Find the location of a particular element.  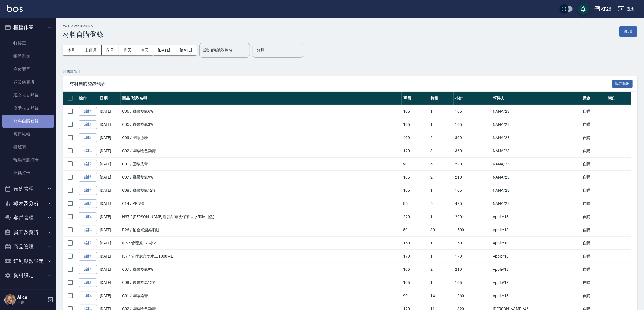

td: 30 is located at coordinates (441, 230).